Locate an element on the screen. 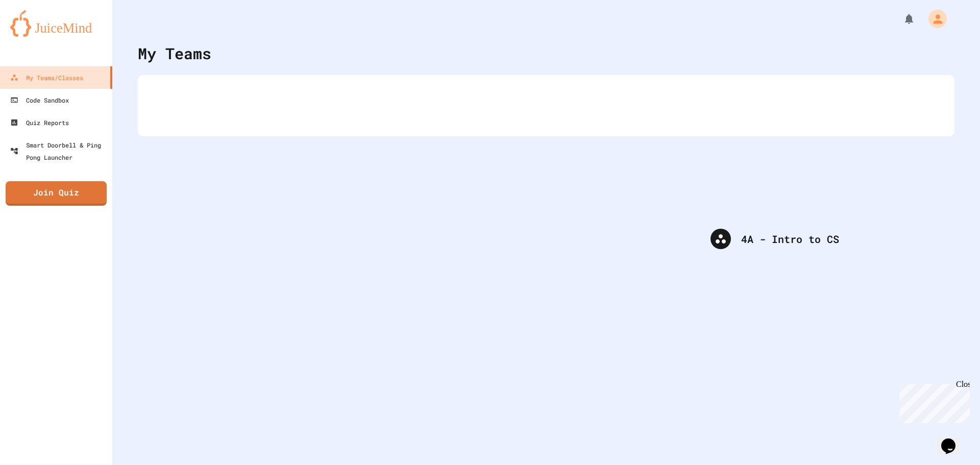 Image resolution: width=980 pixels, height=465 pixels. div: Quiz Reports is located at coordinates (39, 123).